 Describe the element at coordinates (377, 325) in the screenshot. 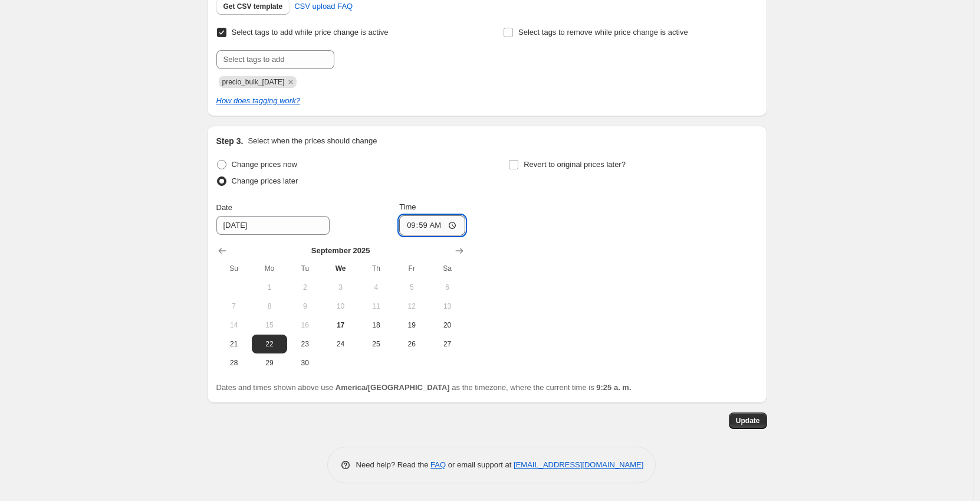

I see `button: Thursday September 18 2025` at that location.